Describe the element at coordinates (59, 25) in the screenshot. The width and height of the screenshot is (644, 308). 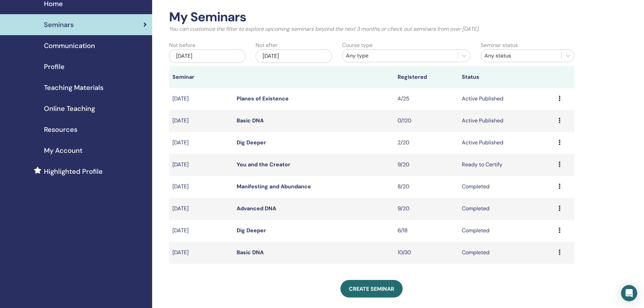
I see `span: Seminars` at that location.